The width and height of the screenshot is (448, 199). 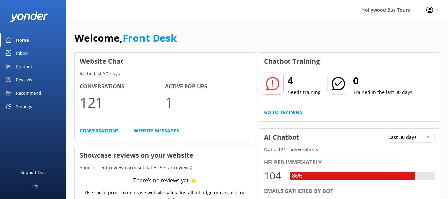 What do you see at coordinates (274, 175) in the screenshot?
I see `div: 104` at bounding box center [274, 175].